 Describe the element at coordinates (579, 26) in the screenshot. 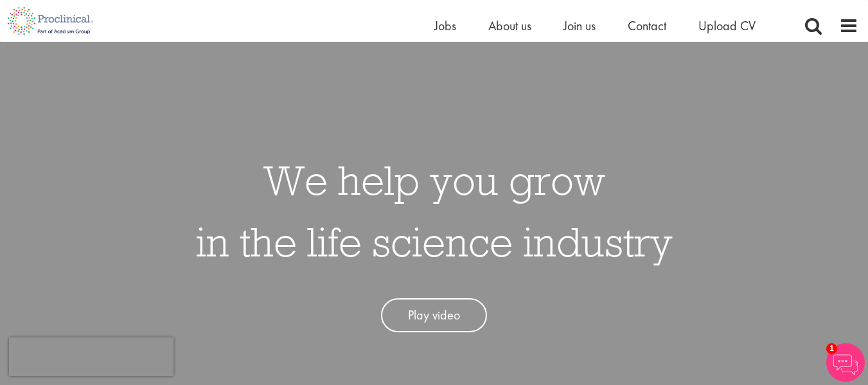

I see `span: Join us` at that location.